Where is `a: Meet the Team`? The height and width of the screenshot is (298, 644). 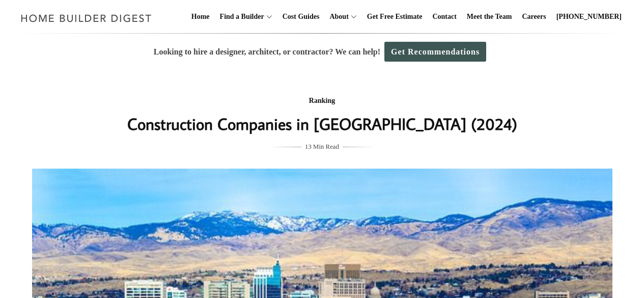 a: Meet the Team is located at coordinates (489, 17).